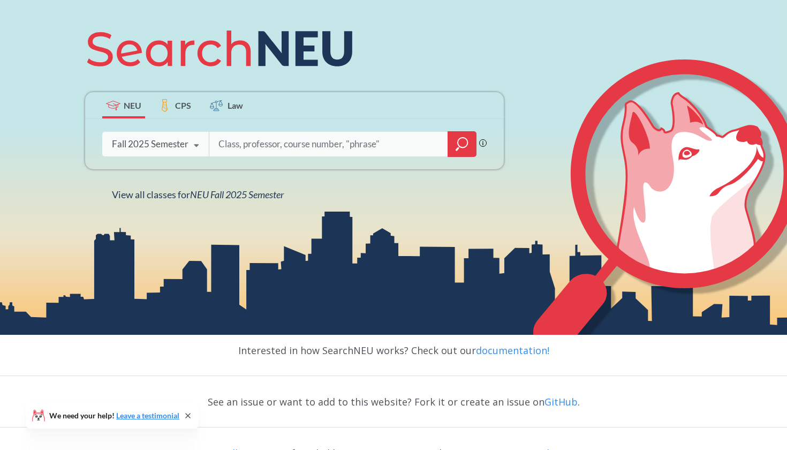 The height and width of the screenshot is (450, 787). Describe the element at coordinates (132, 105) in the screenshot. I see `span: NEU` at that location.